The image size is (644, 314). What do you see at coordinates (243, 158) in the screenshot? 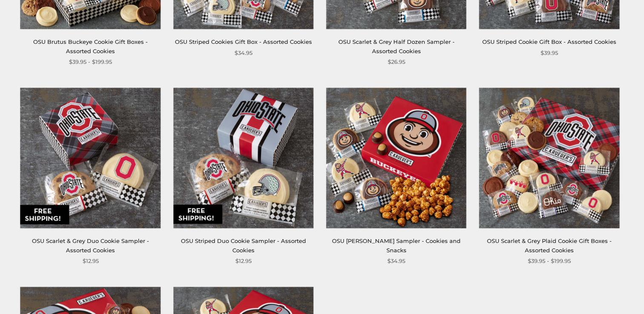
I see `img: OSU Striped Duo Cookie Sampler - Assorted Cookies` at bounding box center [243, 158].